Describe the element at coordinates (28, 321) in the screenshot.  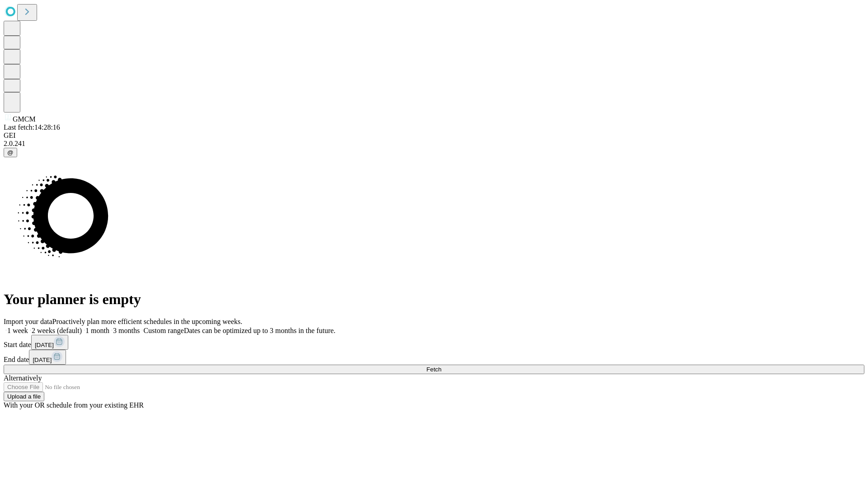
I see `span: Import your data` at that location.